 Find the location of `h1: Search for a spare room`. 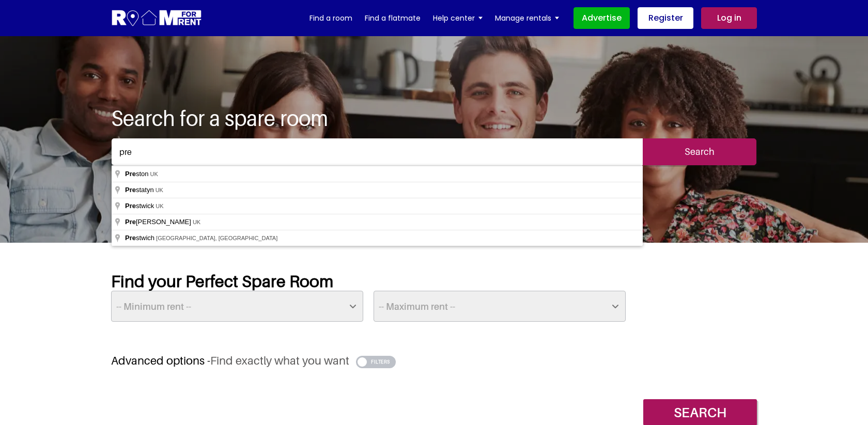

h1: Search for a spare room is located at coordinates (434, 118).